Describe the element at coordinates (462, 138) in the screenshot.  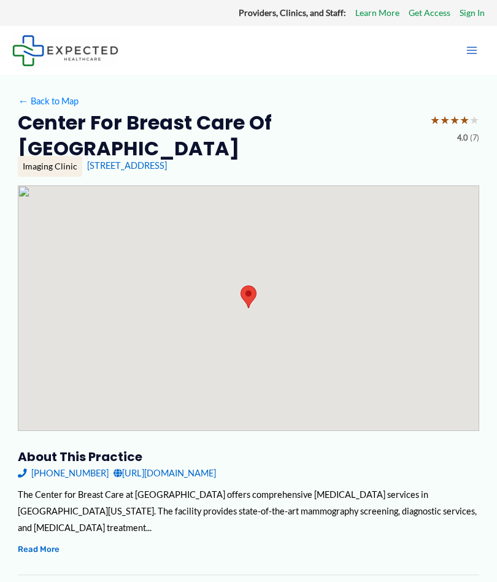
I see `span: 4.0` at that location.